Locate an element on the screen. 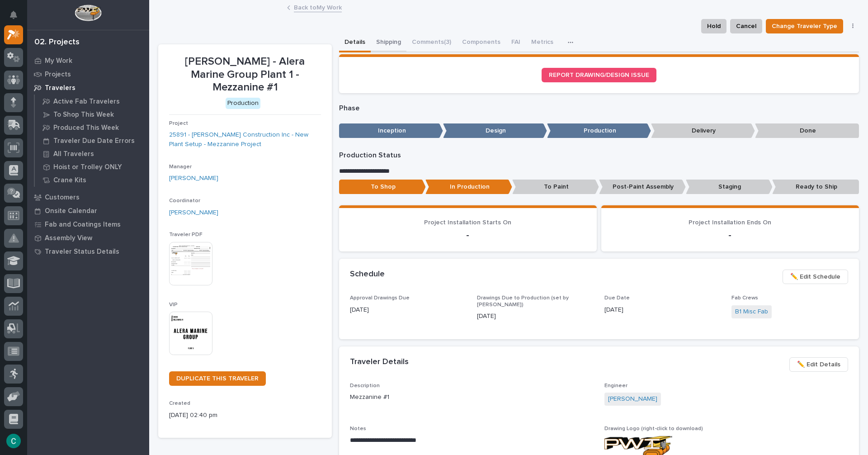  button: ✏️ Edit Details is located at coordinates (819, 365).